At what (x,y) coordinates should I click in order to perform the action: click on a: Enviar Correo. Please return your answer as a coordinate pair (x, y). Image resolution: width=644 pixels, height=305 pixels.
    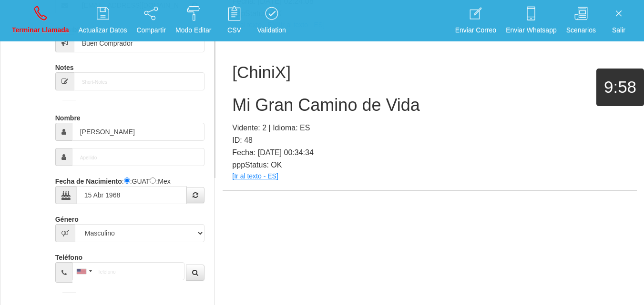
    Looking at the image, I should click on (476, 20).